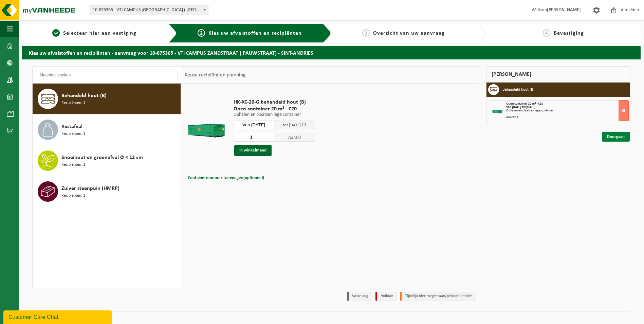 This screenshot has height=324, width=644. I want to click on h3: Behandeld hout (B), so click(518, 90).